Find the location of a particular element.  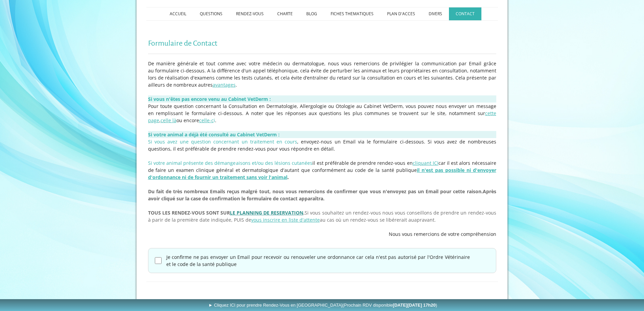

span: Après avoir cliqué sur la case de confirmation le formulaire de contact apparaîtra. is located at coordinates (322, 195).